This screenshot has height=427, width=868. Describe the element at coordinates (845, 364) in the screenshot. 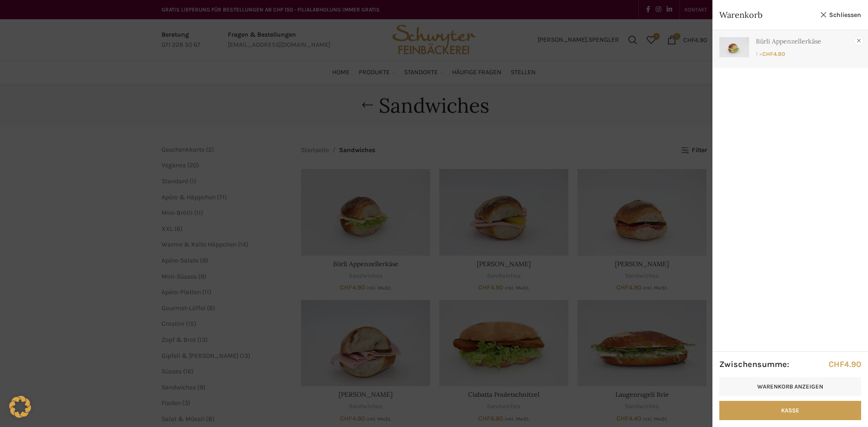

I see `bdi: 4.90` at that location.